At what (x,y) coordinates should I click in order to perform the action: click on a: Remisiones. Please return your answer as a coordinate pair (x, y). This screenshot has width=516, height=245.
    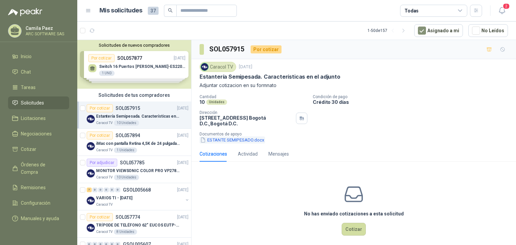
    Looking at the image, I should click on (39, 187).